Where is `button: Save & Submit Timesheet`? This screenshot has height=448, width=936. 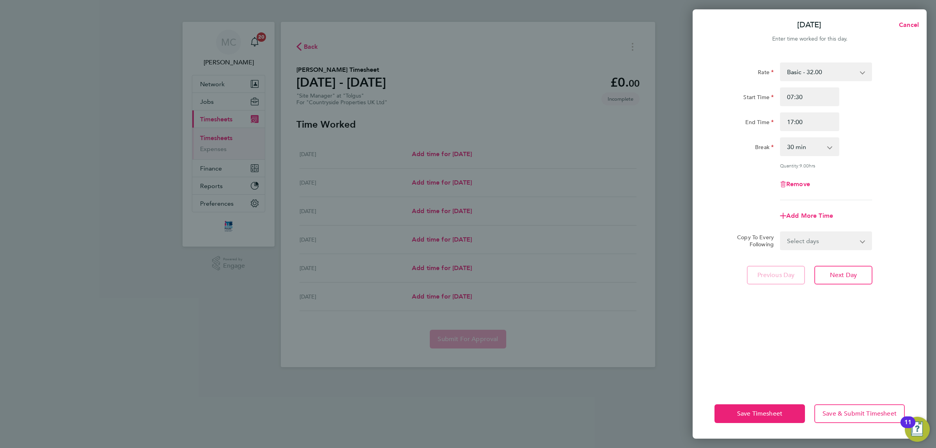 button: Save & Submit Timesheet is located at coordinates (859, 413).